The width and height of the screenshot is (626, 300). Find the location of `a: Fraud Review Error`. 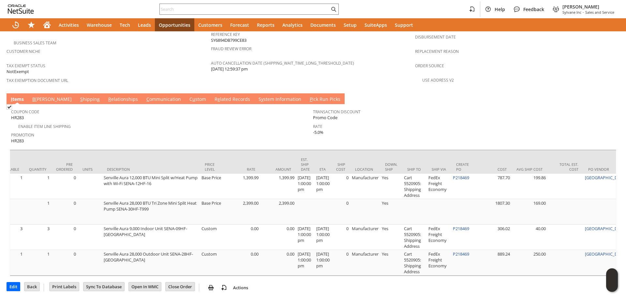

a: Fraud Review Error is located at coordinates (231, 49).